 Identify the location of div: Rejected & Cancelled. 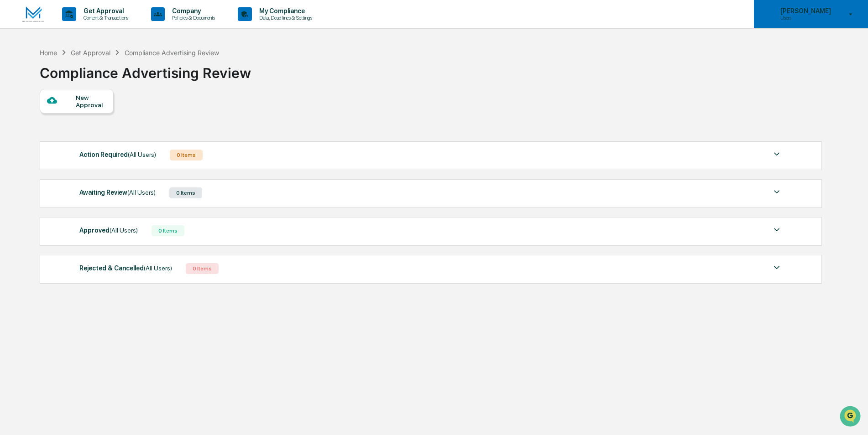
(126, 268).